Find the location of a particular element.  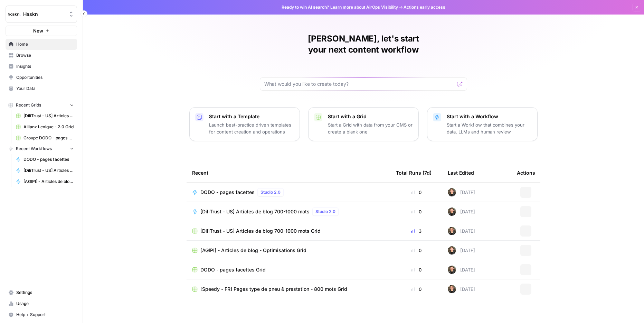

a: Usage is located at coordinates (41, 304).